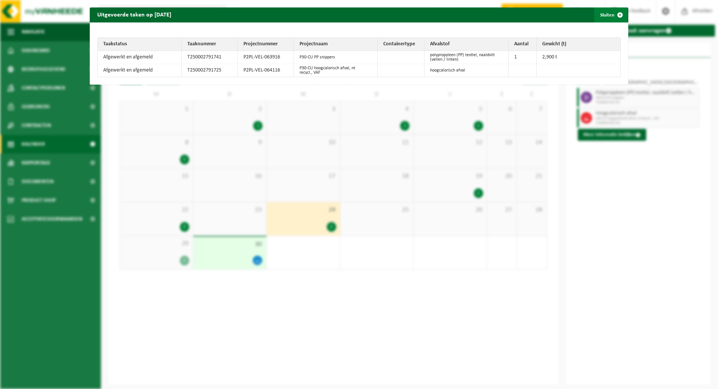 The width and height of the screenshot is (718, 389). Describe the element at coordinates (579, 57) in the screenshot. I see `td: 2,900 t` at that location.